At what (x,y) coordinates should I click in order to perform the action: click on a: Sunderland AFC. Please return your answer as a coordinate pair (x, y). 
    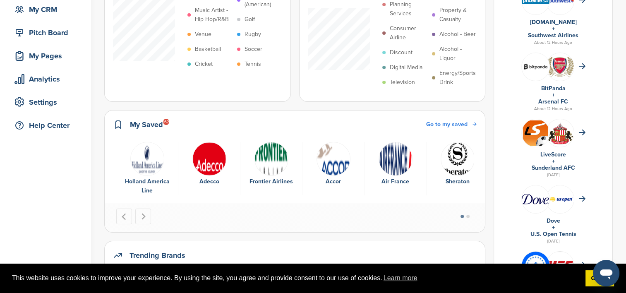
    Looking at the image, I should click on (553, 168).